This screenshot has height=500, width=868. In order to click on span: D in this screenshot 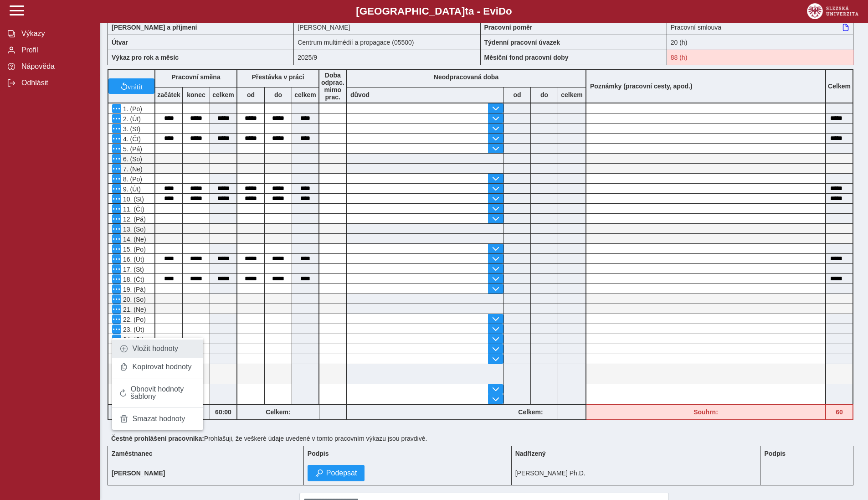, I will do `click(502, 11)`.